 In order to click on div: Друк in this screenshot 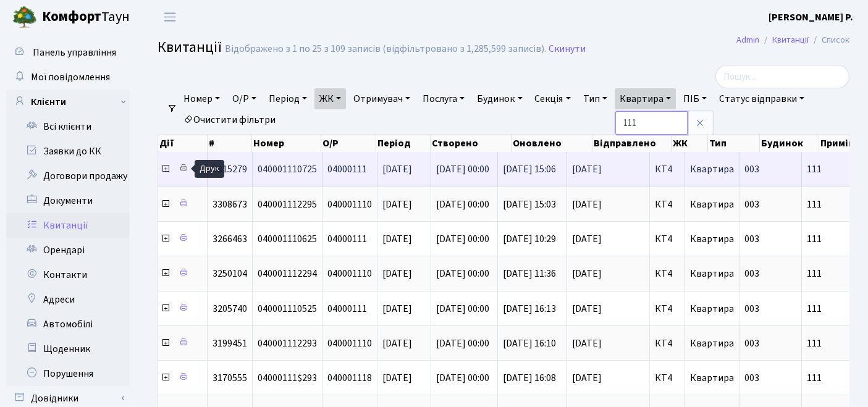, I will do `click(210, 168)`.